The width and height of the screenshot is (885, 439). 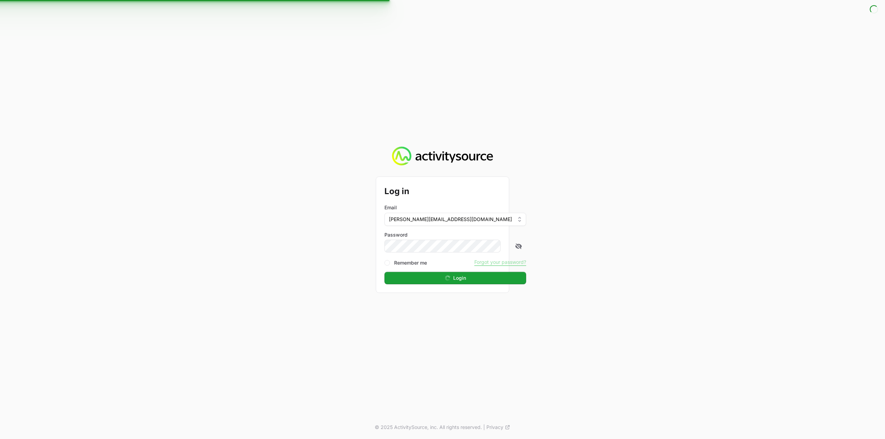 I want to click on label: Remember me, so click(x=410, y=263).